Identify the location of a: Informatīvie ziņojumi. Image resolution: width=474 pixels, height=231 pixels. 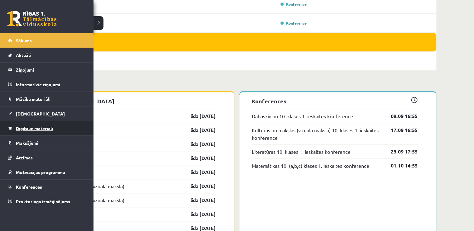
(47, 84).